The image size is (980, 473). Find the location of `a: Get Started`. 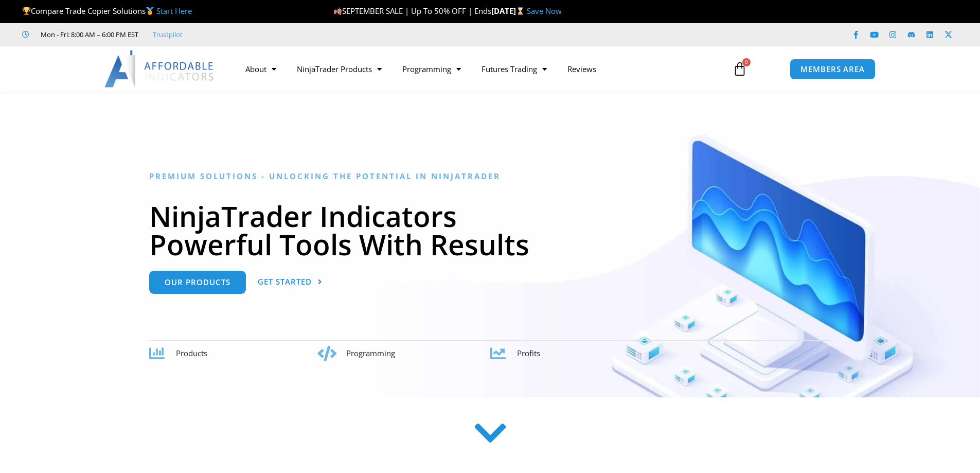

a: Get Started is located at coordinates (290, 282).